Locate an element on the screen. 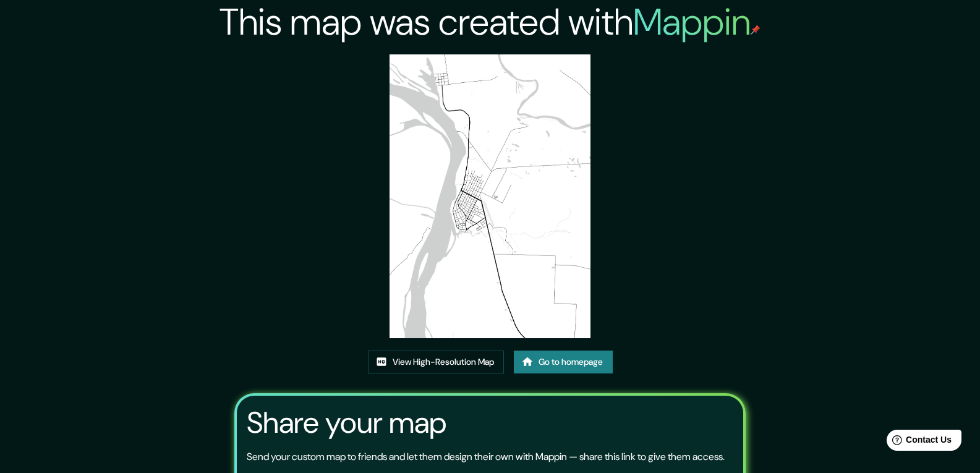  a: Go to homepage is located at coordinates (563, 362).